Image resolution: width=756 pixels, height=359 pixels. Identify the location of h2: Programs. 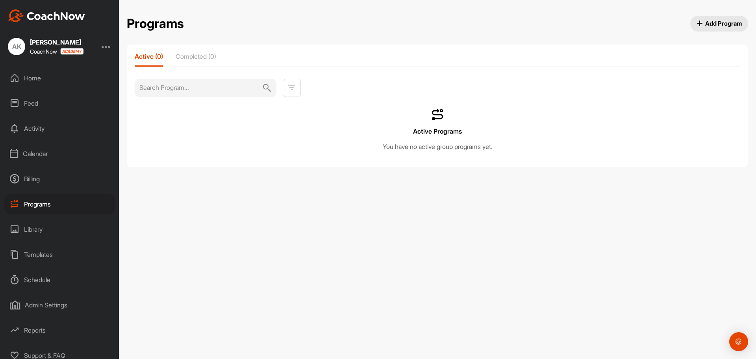
(155, 24).